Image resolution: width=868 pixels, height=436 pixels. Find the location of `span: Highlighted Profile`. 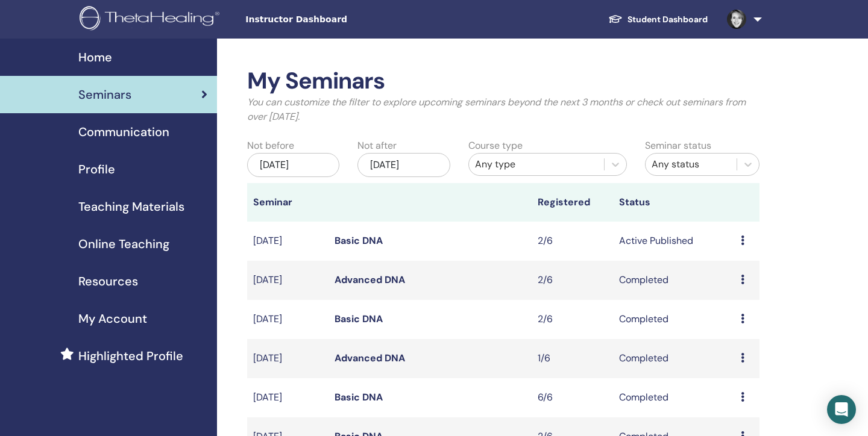

span: Highlighted Profile is located at coordinates (131, 356).